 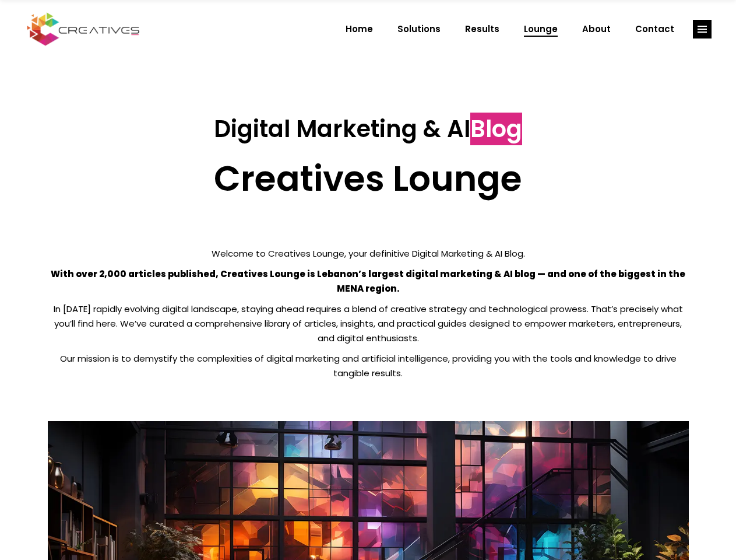 What do you see at coordinates (420, 29) in the screenshot?
I see `span: Solutions` at bounding box center [420, 29].